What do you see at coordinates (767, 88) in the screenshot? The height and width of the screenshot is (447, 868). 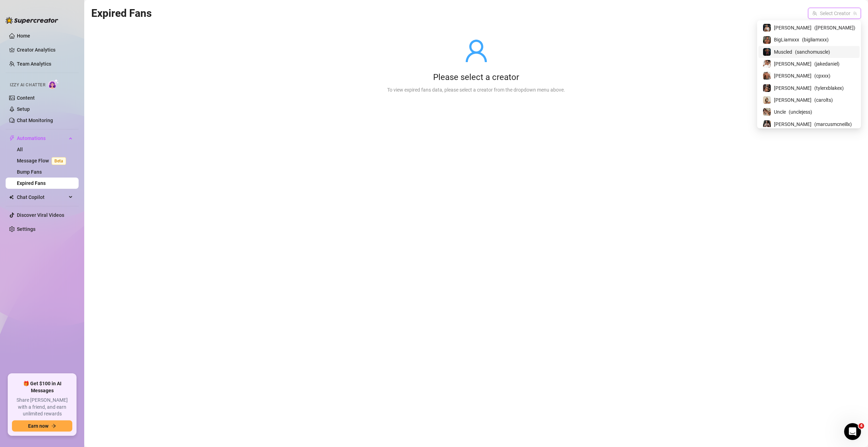 I see `img: Tyler` at bounding box center [767, 88].